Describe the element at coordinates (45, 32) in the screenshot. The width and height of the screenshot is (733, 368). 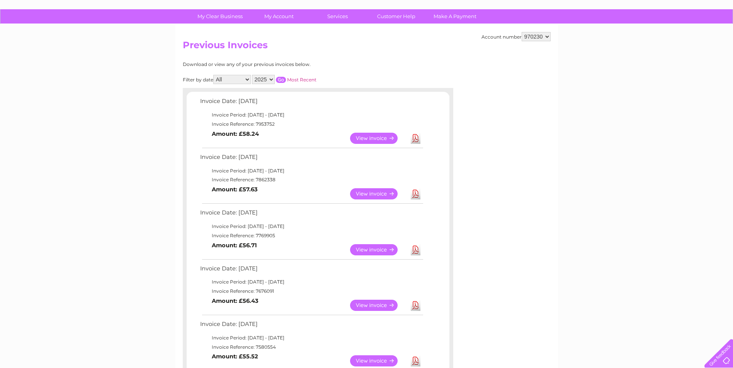
I see `img: logo.png` at that location.